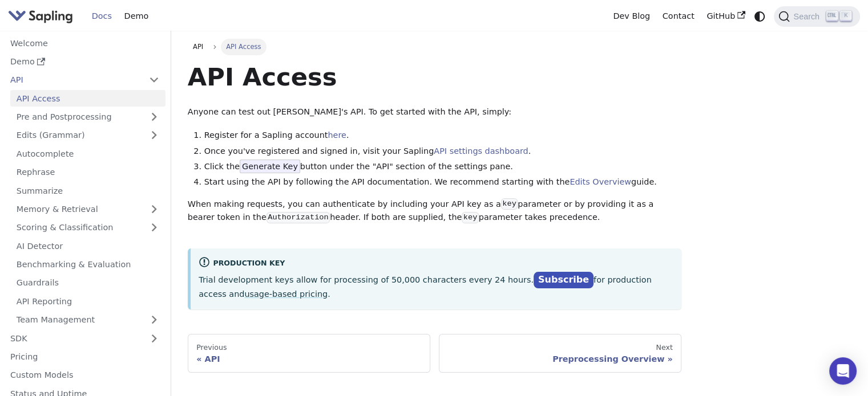  Describe the element at coordinates (436, 287) in the screenshot. I see `p: Trial development keys allow for processing of 50,000 characters every 24 hours. for production a...` at that location.